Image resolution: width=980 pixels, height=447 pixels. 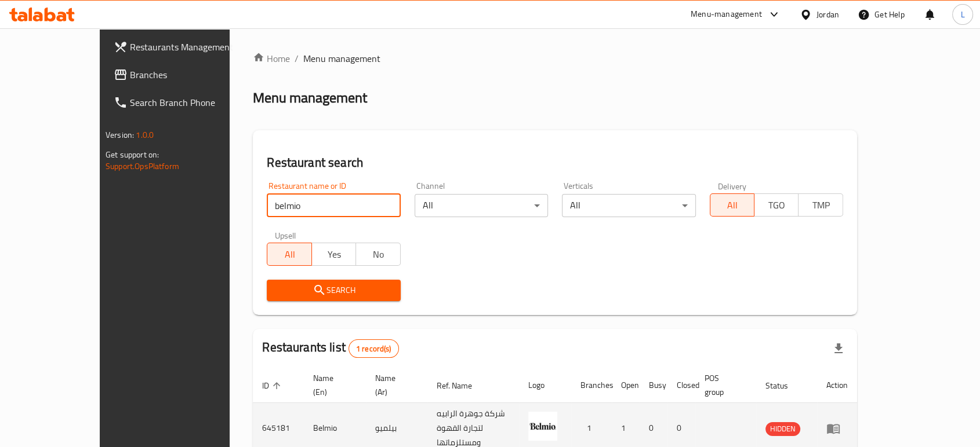 What do you see at coordinates (184, 47) in the screenshot?
I see `a: Restaurants Management` at bounding box center [184, 47].